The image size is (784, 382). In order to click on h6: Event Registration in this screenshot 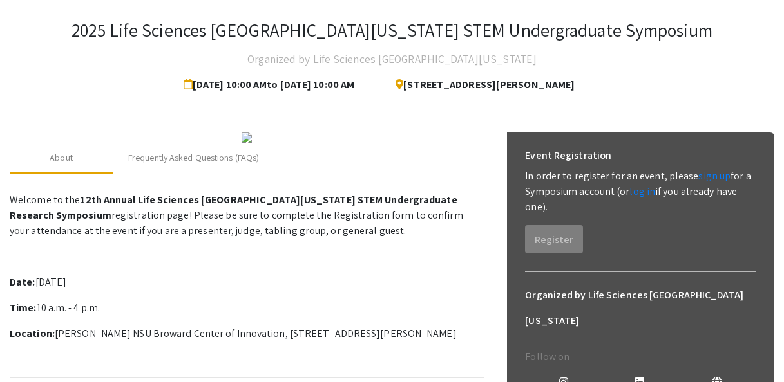, I will do `click(568, 156)`.